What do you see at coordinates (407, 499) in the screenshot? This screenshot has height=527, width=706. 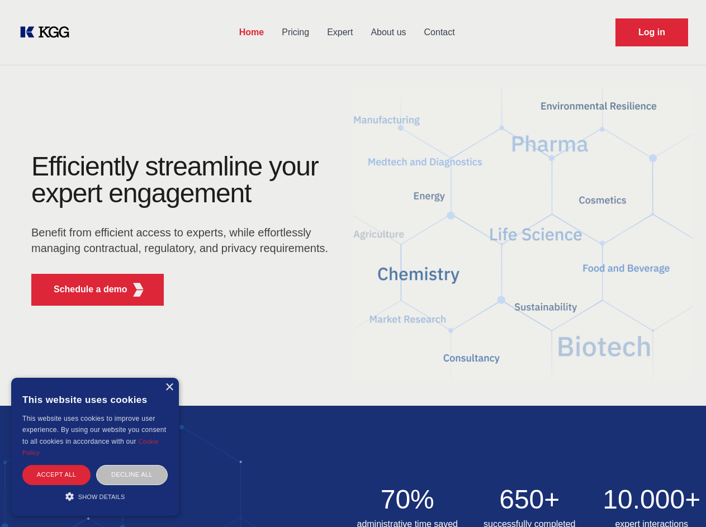 I see `h2: 70%` at bounding box center [407, 499].